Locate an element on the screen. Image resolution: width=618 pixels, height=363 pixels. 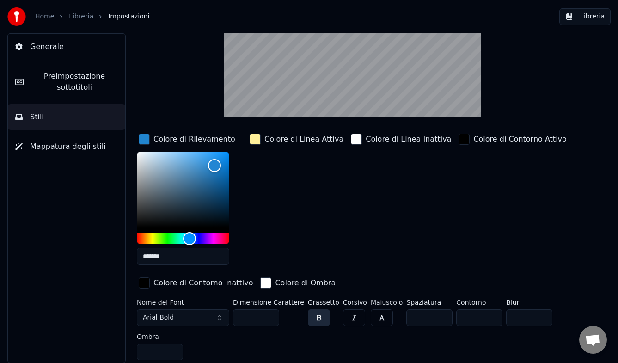
span: Preimpostazione sottotitoli is located at coordinates (74, 82).